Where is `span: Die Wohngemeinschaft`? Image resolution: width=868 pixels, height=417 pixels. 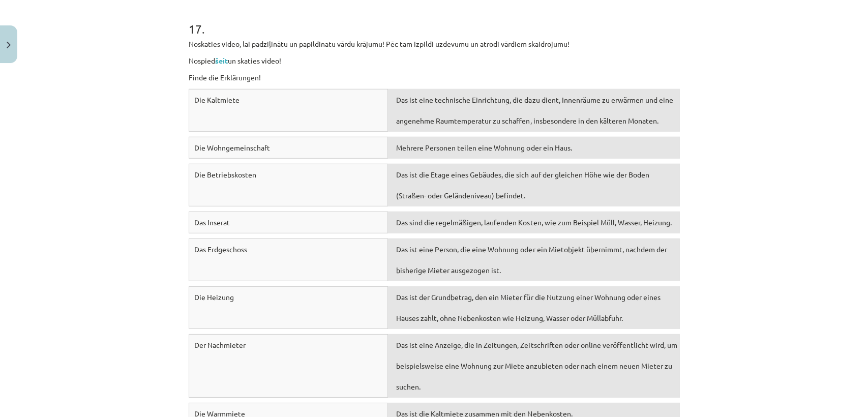
span: Die Wohngemeinschaft is located at coordinates (232, 148).